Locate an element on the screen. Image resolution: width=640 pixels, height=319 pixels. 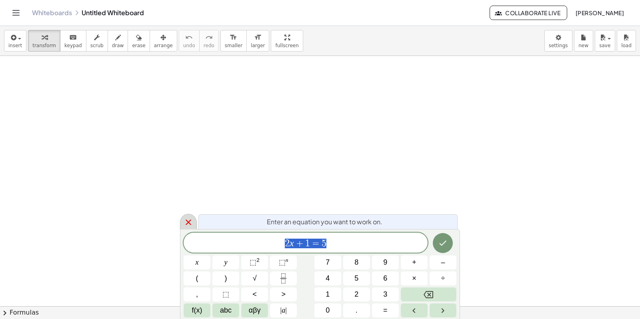
button: Backspace is located at coordinates (429, 295).